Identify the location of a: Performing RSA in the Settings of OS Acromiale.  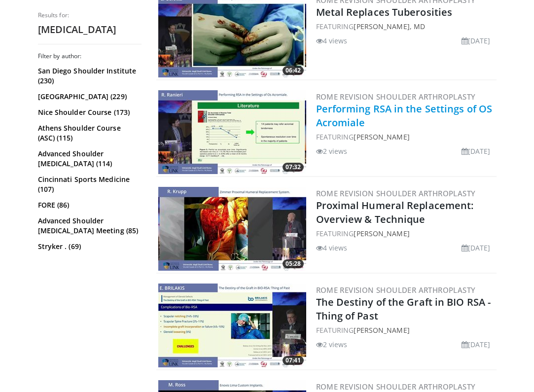
(405, 116).